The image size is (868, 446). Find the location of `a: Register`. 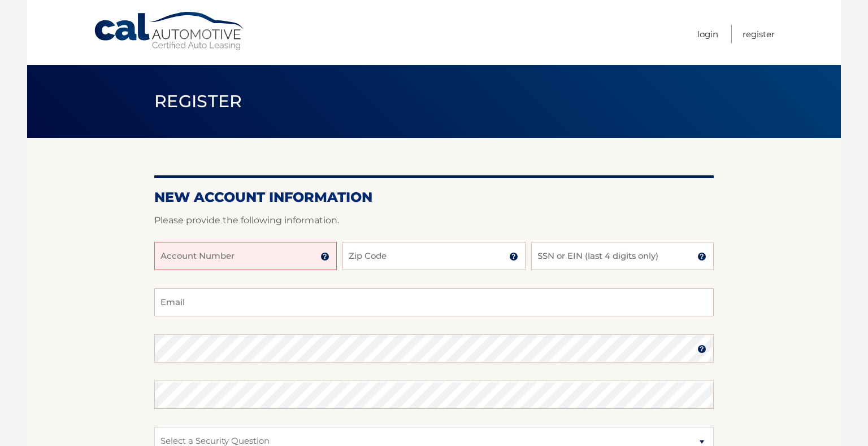

a: Register is located at coordinates (758, 34).